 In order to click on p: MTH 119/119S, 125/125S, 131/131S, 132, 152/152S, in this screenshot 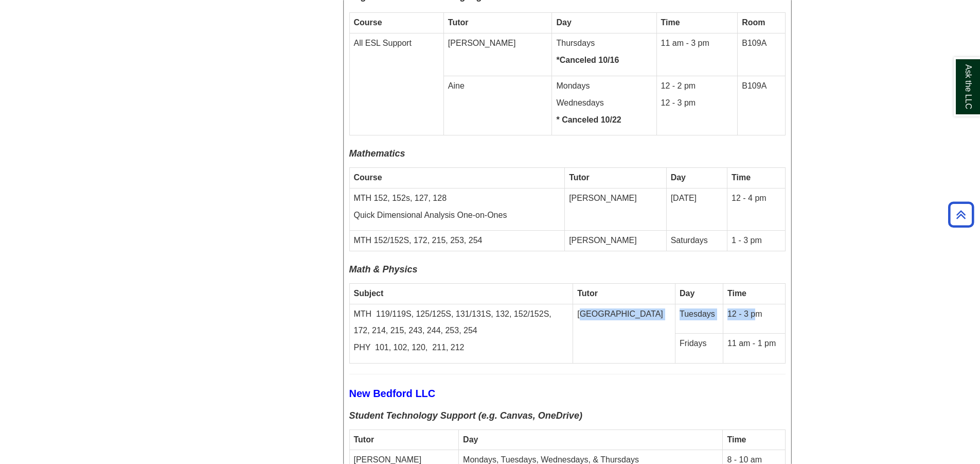, I will do `click(462, 314)`.